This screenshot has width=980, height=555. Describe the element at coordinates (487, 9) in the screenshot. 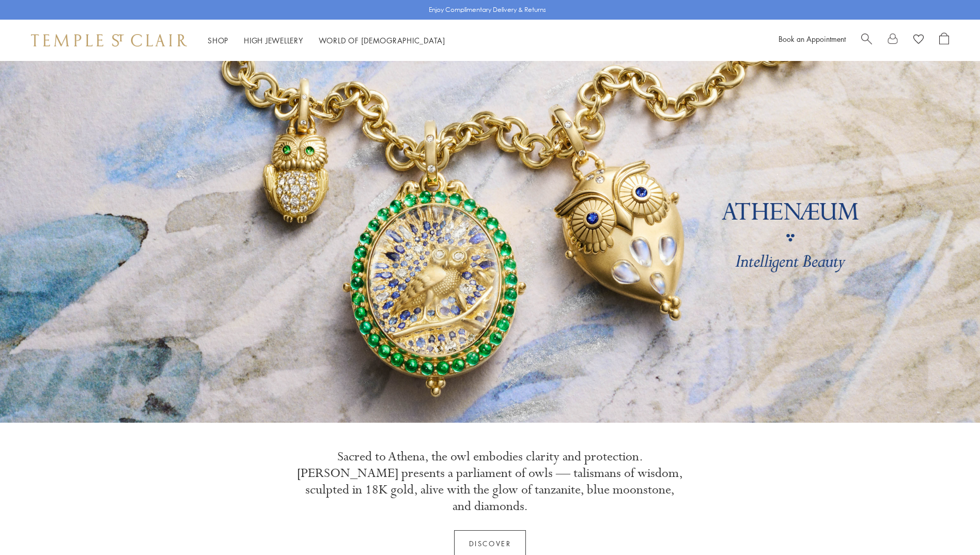

I see `p: Enjoy Complimentary Delivery & Returns` at that location.